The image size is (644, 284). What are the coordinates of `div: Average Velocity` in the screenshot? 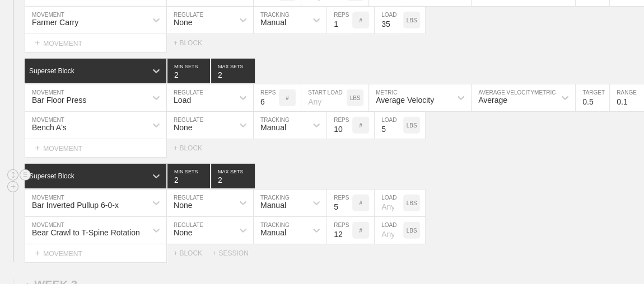 It's located at (405, 100).